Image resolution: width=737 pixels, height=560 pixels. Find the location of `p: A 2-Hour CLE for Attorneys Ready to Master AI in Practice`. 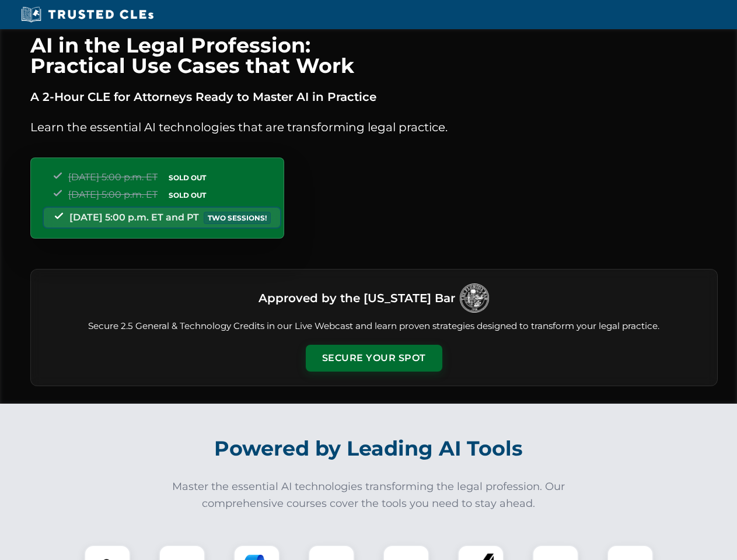

p: A 2-Hour CLE for Attorneys Ready to Master AI in Practice is located at coordinates (374, 97).